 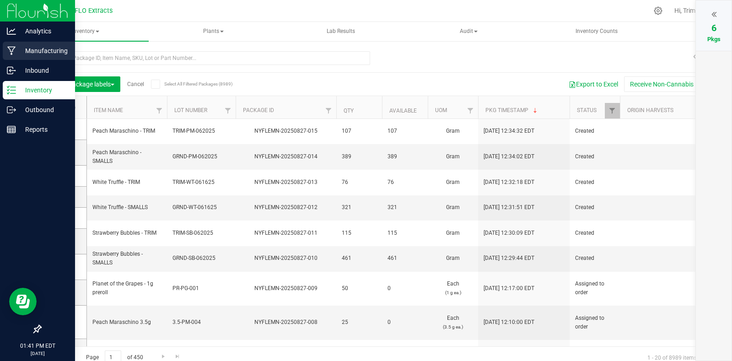 What do you see at coordinates (286, 156) in the screenshot?
I see `div: NYFLEMN-20250827-014` at bounding box center [286, 156].